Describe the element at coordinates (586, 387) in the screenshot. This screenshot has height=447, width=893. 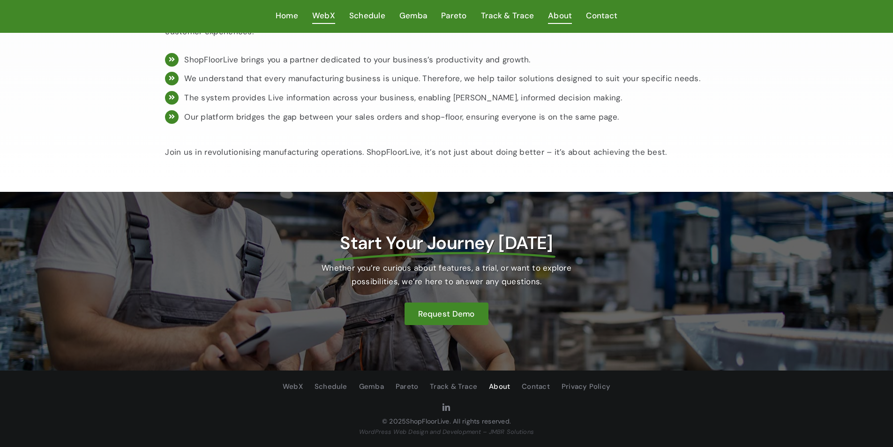
I see `span: Privacy Policy` at that location.